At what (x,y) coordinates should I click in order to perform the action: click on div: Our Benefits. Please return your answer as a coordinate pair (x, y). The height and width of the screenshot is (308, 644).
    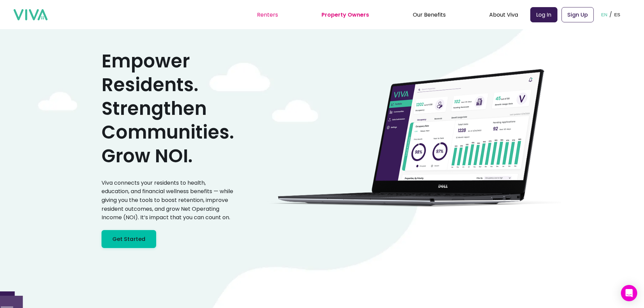
    Looking at the image, I should click on (429, 15).